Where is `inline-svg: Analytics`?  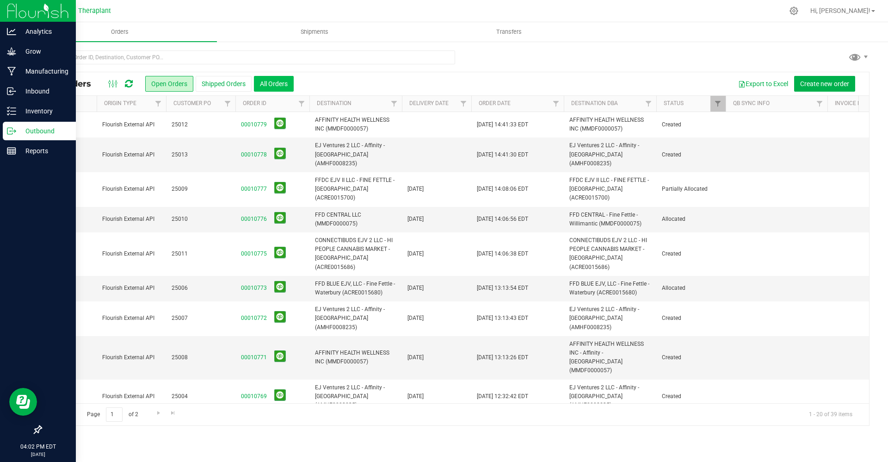 inline-svg: Analytics is located at coordinates (12, 31).